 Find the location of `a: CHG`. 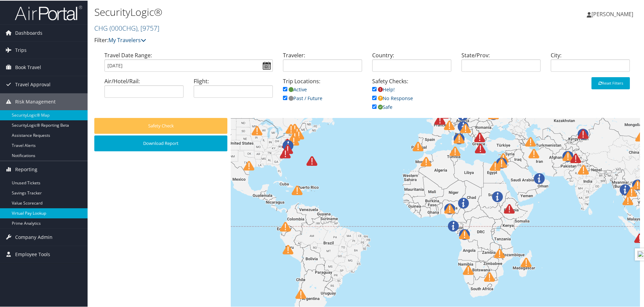

a: CHG is located at coordinates (126, 27).